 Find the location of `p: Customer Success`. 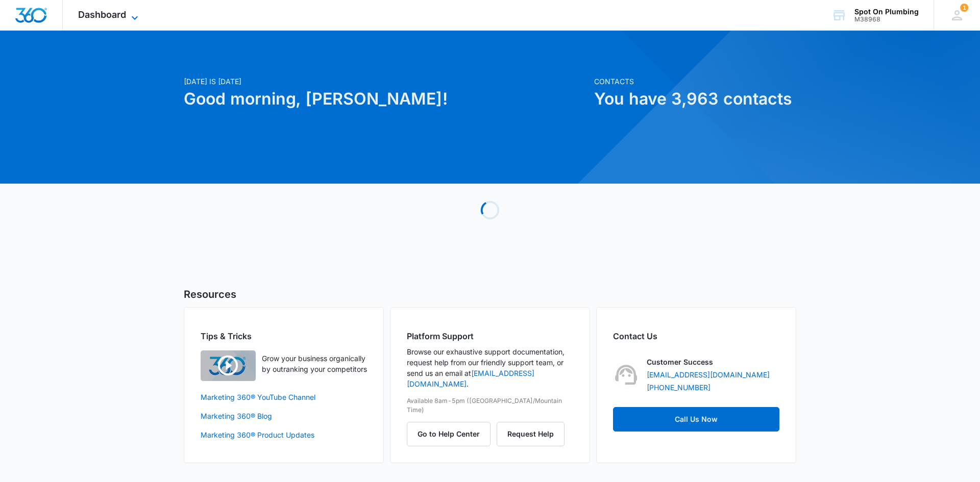

p: Customer Success is located at coordinates (680, 361).